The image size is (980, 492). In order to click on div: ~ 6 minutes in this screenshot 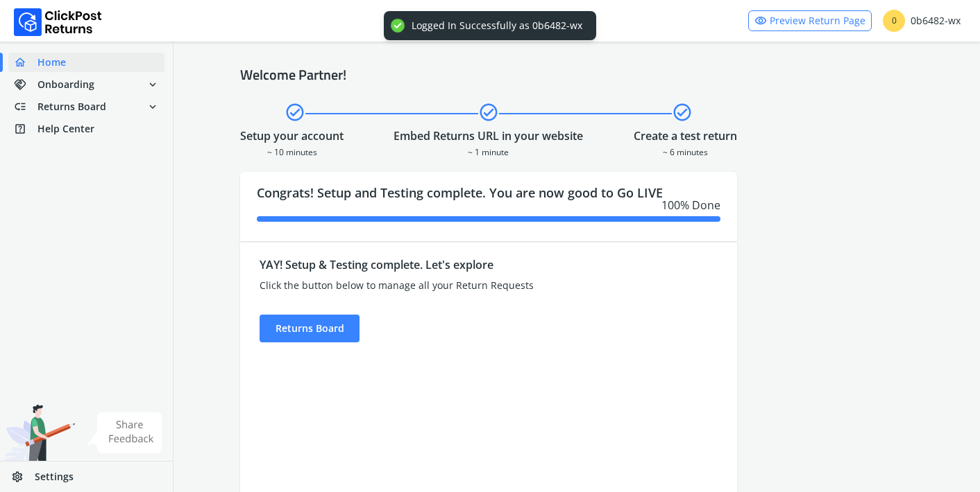, I will do `click(685, 151)`.